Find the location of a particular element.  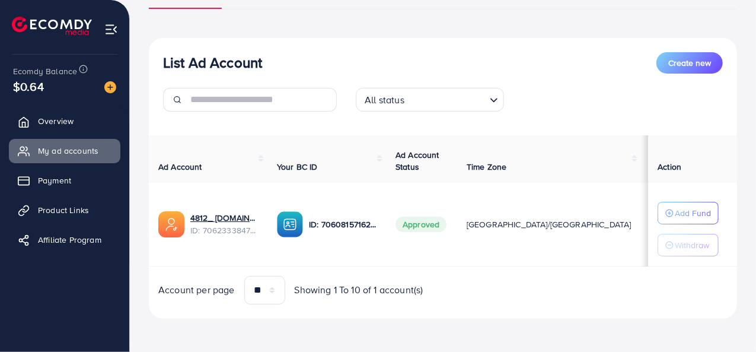

span: Affiliate Program is located at coordinates (69, 240).